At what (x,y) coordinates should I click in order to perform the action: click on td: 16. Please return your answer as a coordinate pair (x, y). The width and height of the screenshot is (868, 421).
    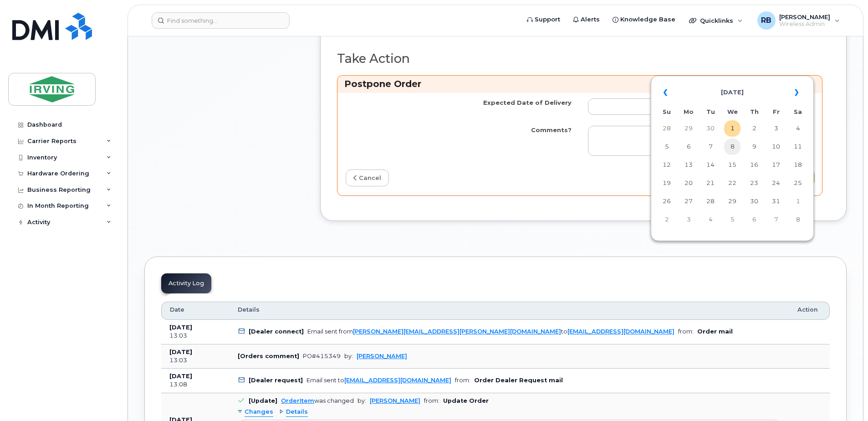
    Looking at the image, I should click on (754, 165).